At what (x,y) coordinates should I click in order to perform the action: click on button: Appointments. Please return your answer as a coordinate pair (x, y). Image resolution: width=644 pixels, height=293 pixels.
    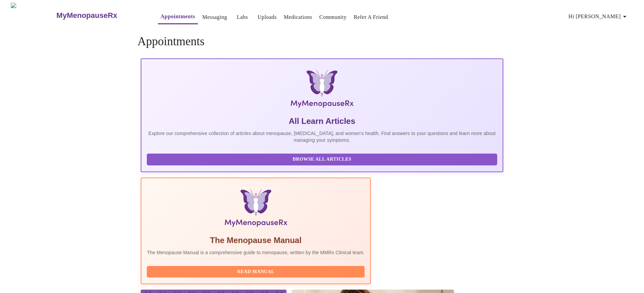
    Looking at the image, I should click on (178, 17).